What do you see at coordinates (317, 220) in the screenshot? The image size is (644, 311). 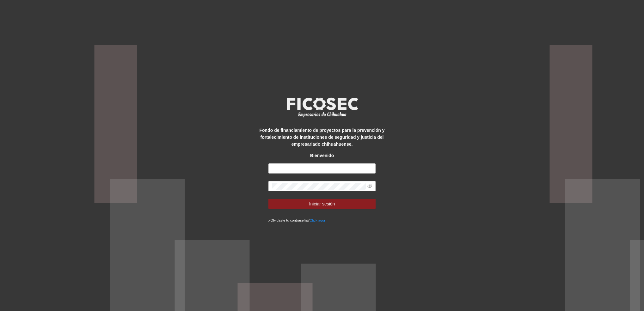 I see `a: Click aqui` at bounding box center [317, 220].